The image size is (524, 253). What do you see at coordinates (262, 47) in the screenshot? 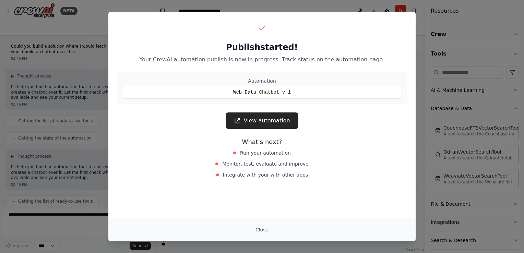
I see `h2: Publish started!` at bounding box center [262, 47].